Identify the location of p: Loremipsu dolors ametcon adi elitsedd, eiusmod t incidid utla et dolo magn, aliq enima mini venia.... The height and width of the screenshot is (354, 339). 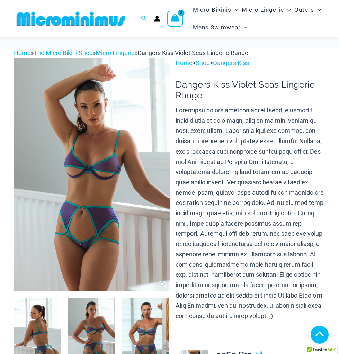
(250, 213).